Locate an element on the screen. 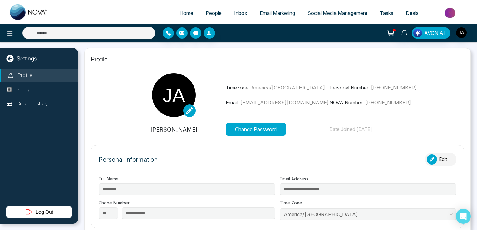 This screenshot has height=230, width=477. a: Deals is located at coordinates (412, 13).